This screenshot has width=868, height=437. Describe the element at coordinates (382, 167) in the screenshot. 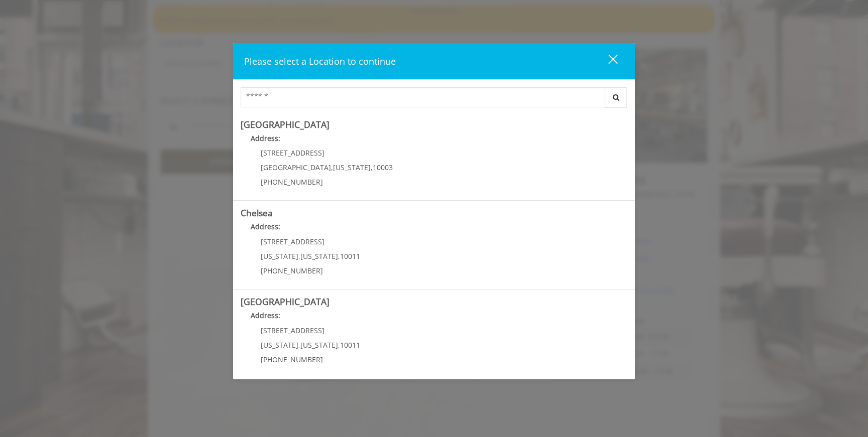

I see `span: 10003` at that location.